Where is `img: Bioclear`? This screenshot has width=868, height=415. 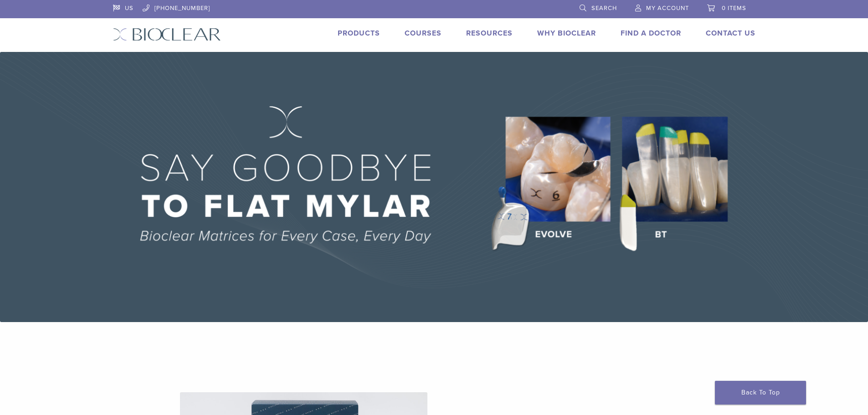 img: Bioclear is located at coordinates (167, 34).